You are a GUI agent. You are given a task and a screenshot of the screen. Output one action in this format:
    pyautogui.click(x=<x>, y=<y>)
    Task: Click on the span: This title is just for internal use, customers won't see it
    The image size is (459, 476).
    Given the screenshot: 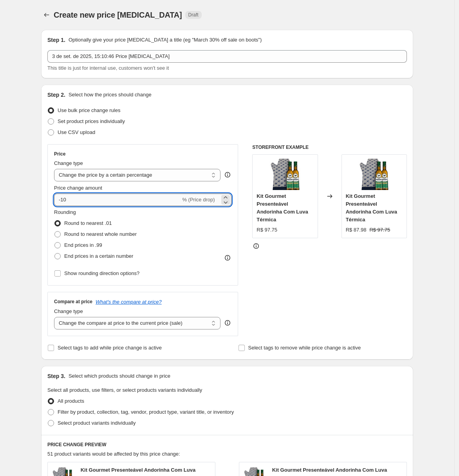 What is the action you would take?
    pyautogui.click(x=108, y=68)
    